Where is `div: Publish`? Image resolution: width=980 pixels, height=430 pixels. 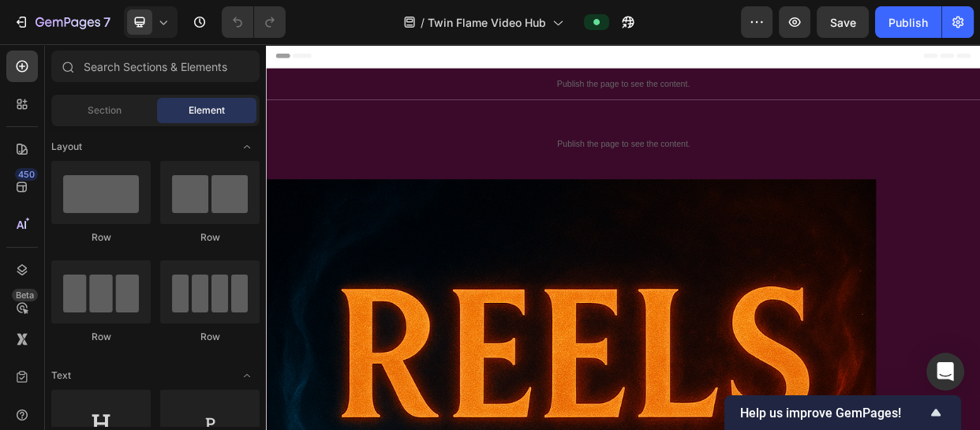
div: Publish is located at coordinates (908, 22).